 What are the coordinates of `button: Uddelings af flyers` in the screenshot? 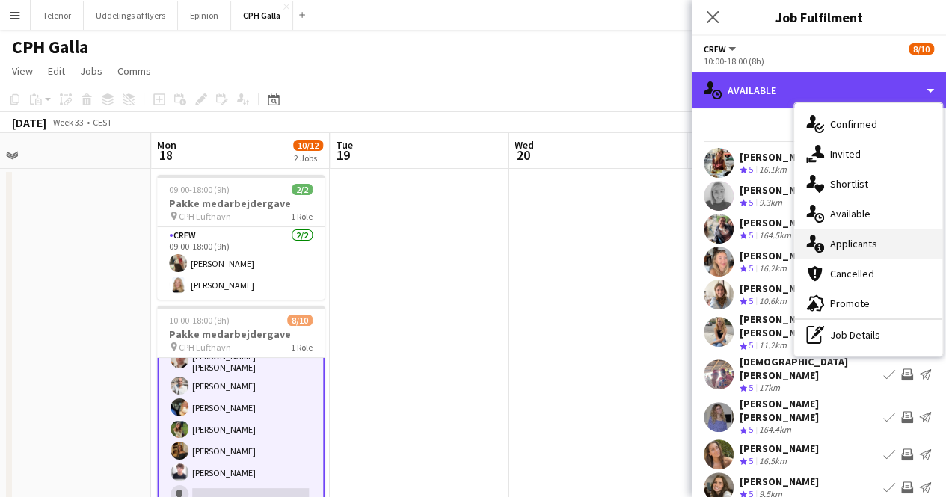 It's located at (131, 15).